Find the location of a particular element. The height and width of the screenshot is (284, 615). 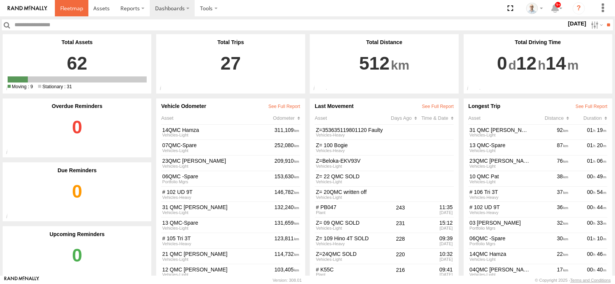

span: 33 is located at coordinates (601, 223).